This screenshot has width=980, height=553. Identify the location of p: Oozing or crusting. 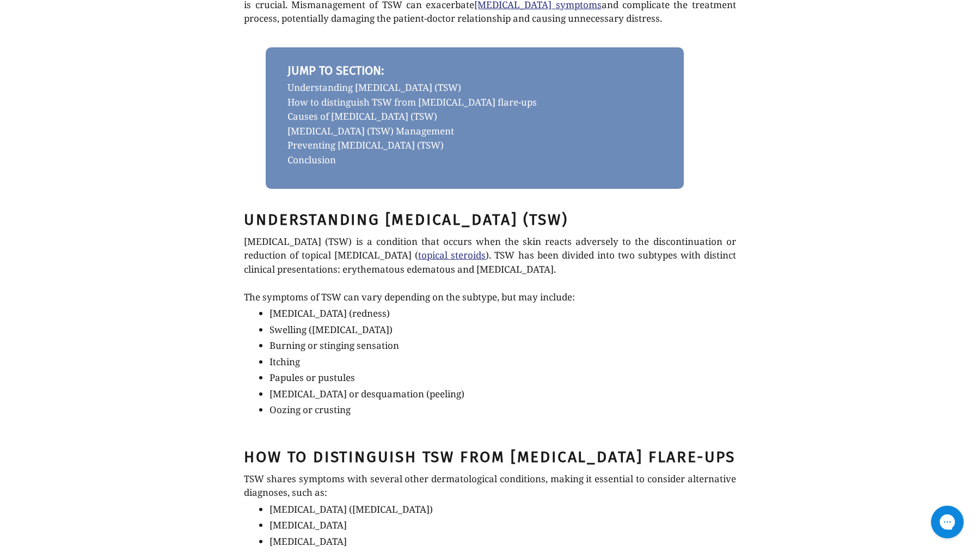
(503, 410).